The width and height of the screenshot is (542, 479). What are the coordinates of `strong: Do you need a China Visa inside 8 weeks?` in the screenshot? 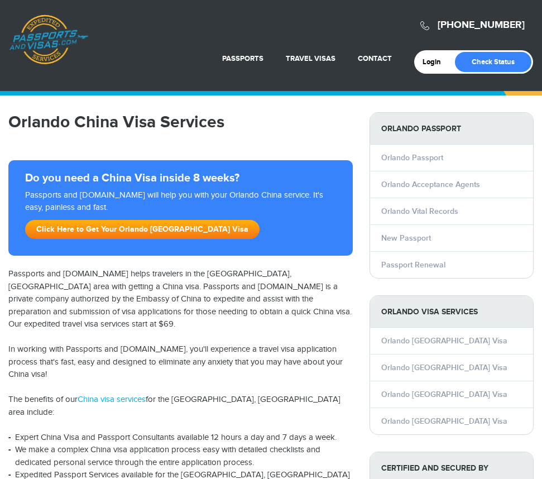 It's located at (180, 178).